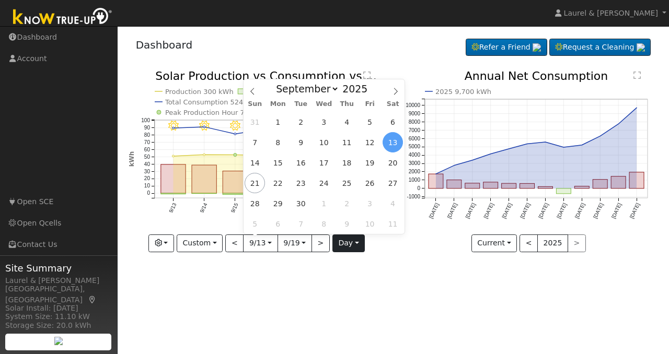 The image size is (669, 354). What do you see at coordinates (59, 268) in the screenshot?
I see `span: Site Summary` at bounding box center [59, 268].